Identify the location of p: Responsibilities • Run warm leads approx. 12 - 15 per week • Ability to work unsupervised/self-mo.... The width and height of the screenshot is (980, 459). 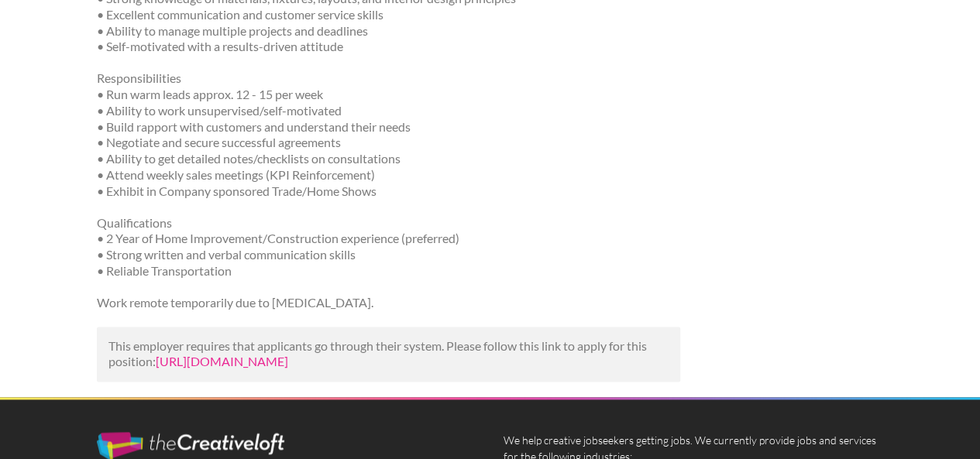
(389, 135).